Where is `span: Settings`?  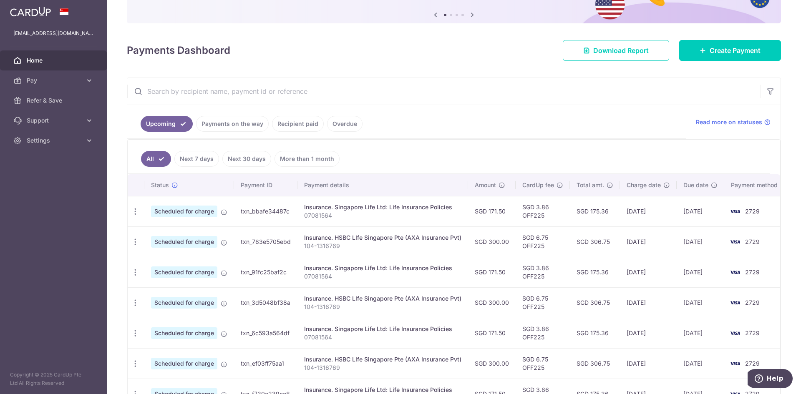
span: Settings is located at coordinates (54, 141).